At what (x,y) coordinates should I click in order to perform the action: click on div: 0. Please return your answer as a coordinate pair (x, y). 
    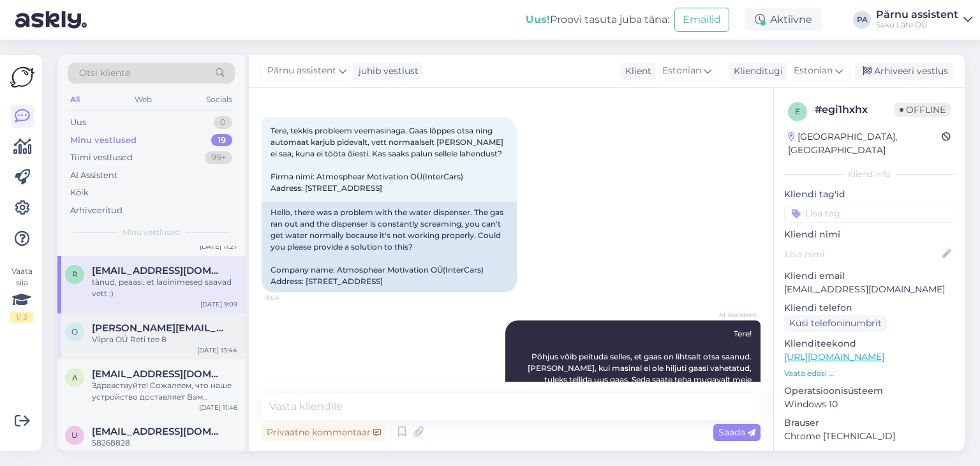
    Looking at the image, I should click on (222, 122).